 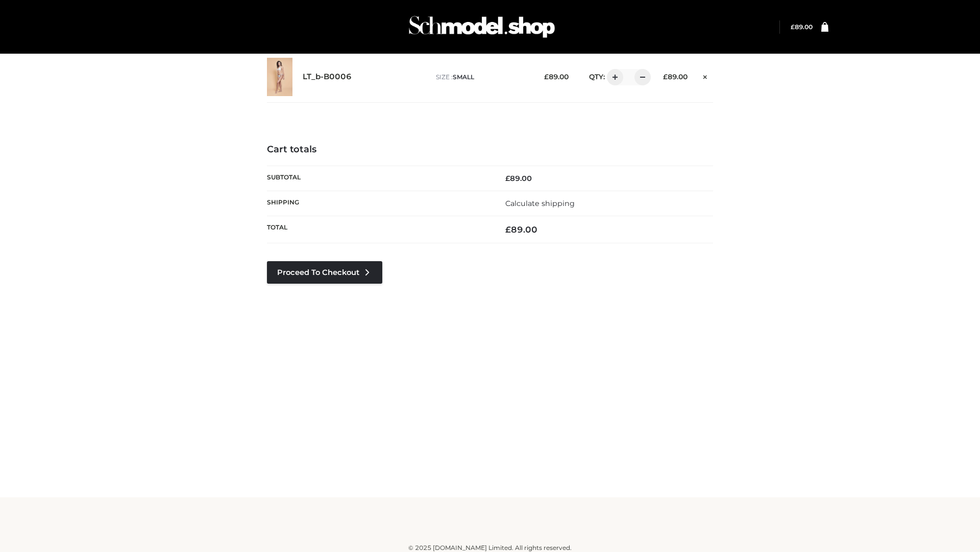 What do you see at coordinates (613, 77) in the screenshot?
I see `div: QTY:` at bounding box center [613, 77].